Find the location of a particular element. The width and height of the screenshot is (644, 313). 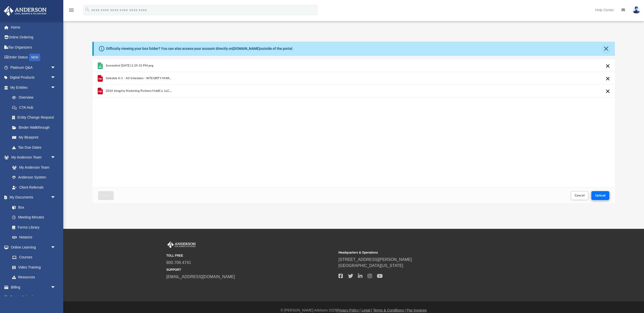

a: Events Calendar is located at coordinates (33, 298).